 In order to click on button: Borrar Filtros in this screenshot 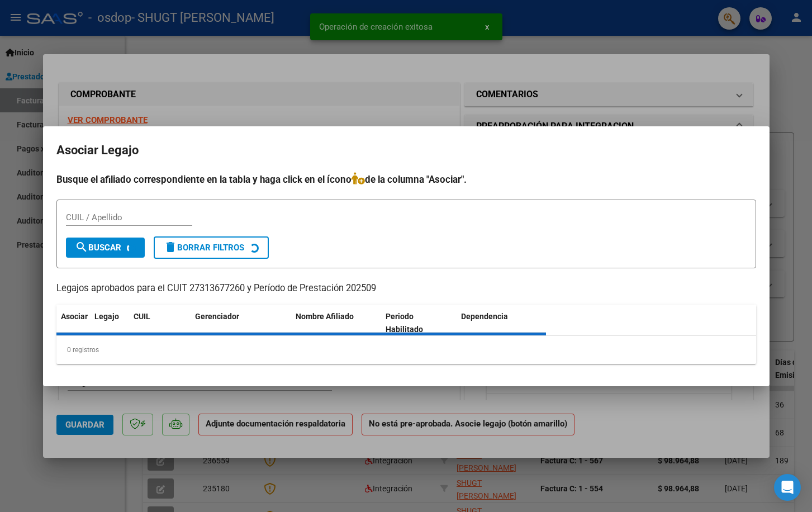, I will do `click(212, 247)`.